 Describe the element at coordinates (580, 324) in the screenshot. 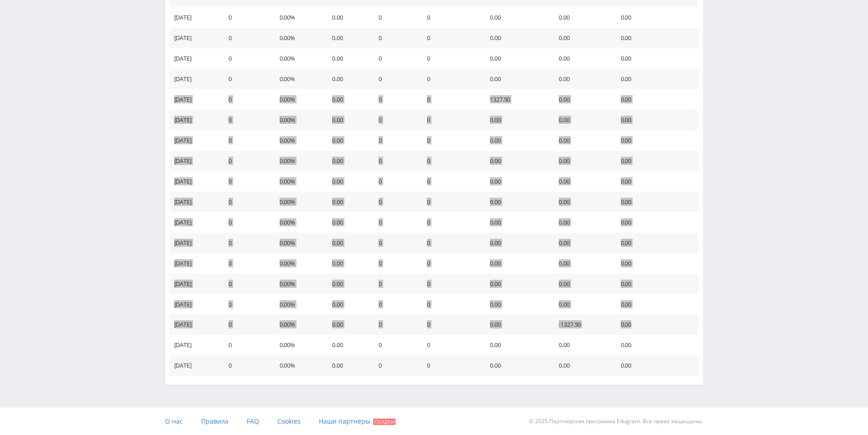

I see `td: -1327.50` at that location.